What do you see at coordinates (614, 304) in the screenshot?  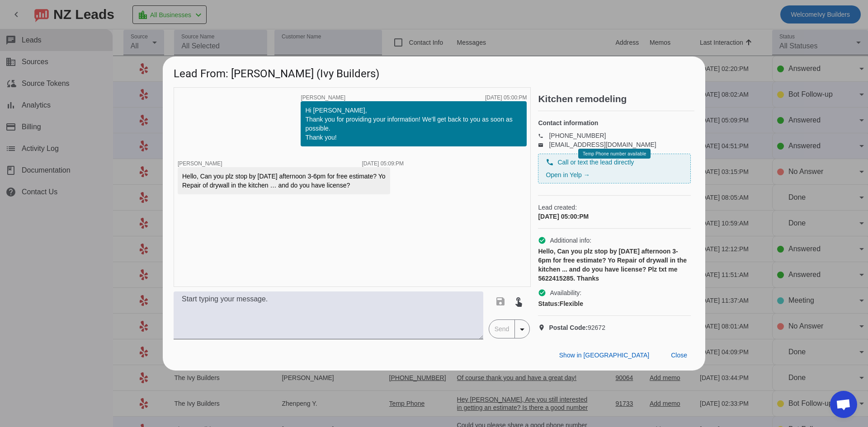 I see `div: Flexible` at bounding box center [614, 304].